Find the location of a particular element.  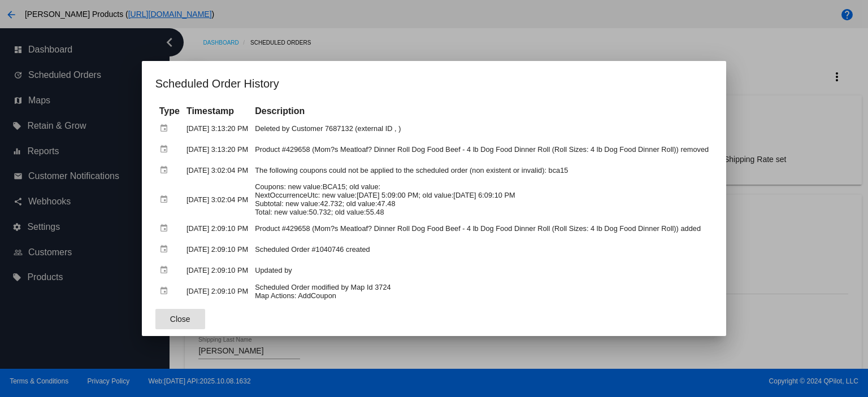

td: Updated by is located at coordinates (481, 270).